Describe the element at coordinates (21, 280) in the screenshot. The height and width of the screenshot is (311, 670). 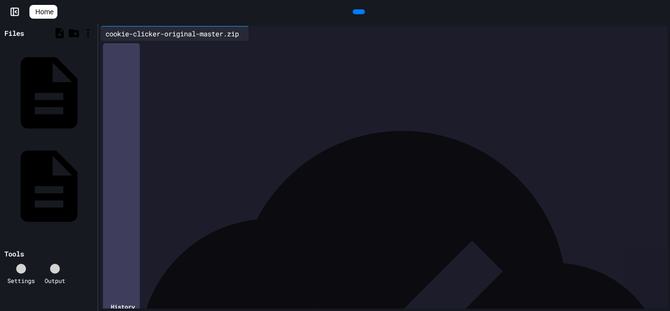
I see `div: Settings` at that location.